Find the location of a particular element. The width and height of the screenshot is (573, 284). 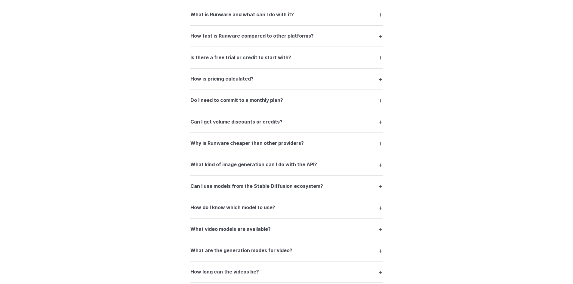

summary: How fast is Runware compared to other platforms? is located at coordinates (286, 36).